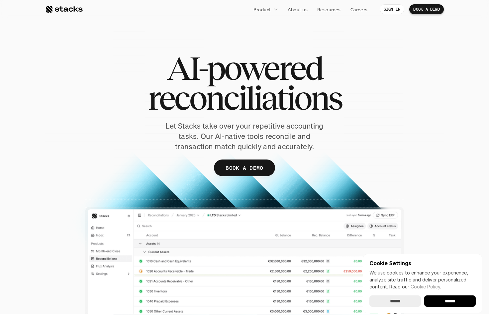 This screenshot has width=489, height=320. Describe the element at coordinates (244, 68) in the screenshot. I see `span: AI-powered` at that location.